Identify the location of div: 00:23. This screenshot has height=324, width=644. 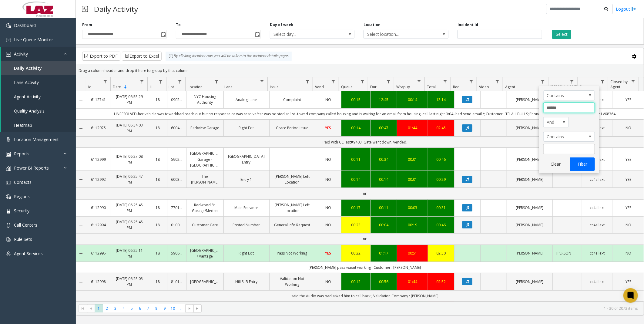
(356, 225).